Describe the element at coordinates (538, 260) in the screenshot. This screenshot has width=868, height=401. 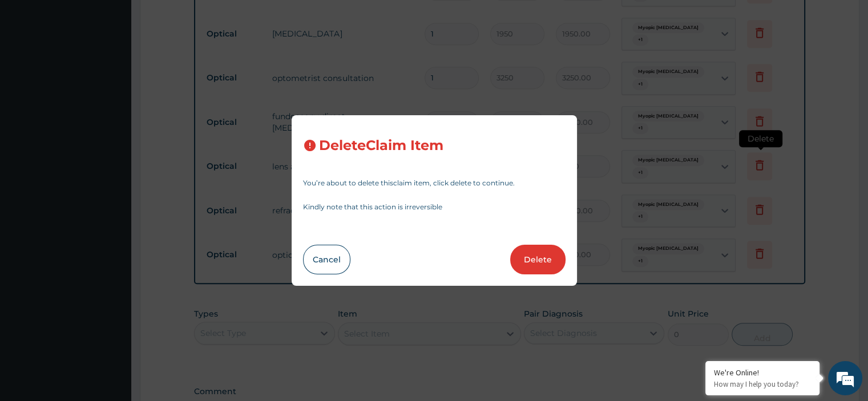
I see `button: Delete` at that location.